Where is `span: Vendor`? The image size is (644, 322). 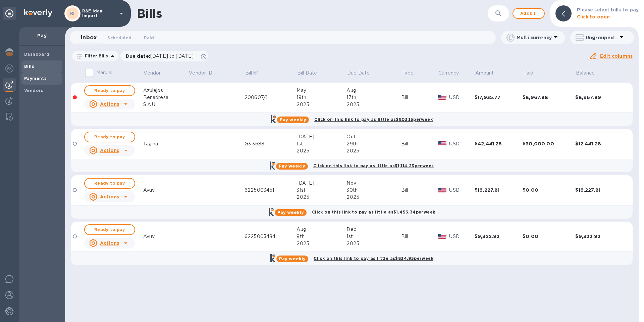
span: Vendor is located at coordinates (156, 73).